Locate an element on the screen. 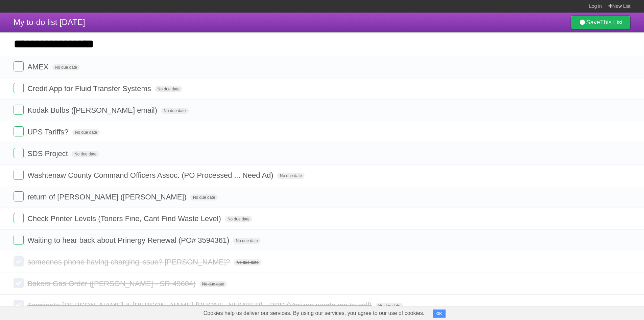 The height and width of the screenshot is (320, 644). span: Waiting to hear back about Prinergy Renewal (PO# 3594361) is located at coordinates (129, 240).